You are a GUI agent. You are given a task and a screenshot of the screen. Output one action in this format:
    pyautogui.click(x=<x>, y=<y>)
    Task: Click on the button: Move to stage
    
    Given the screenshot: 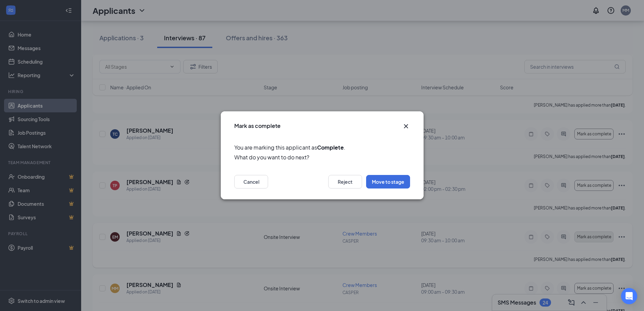 What is the action you would take?
    pyautogui.click(x=388, y=182)
    